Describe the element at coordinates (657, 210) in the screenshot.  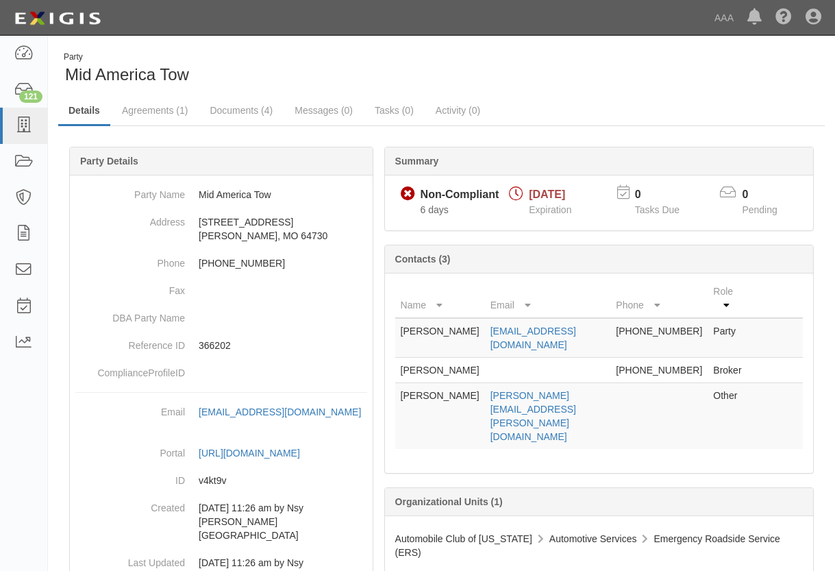
I see `span: Tasks Due` at that location.